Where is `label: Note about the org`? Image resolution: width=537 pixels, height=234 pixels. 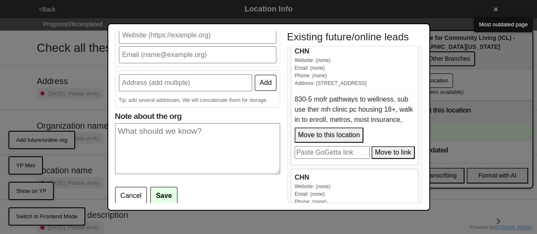 label: Note about the org is located at coordinates (198, 144).